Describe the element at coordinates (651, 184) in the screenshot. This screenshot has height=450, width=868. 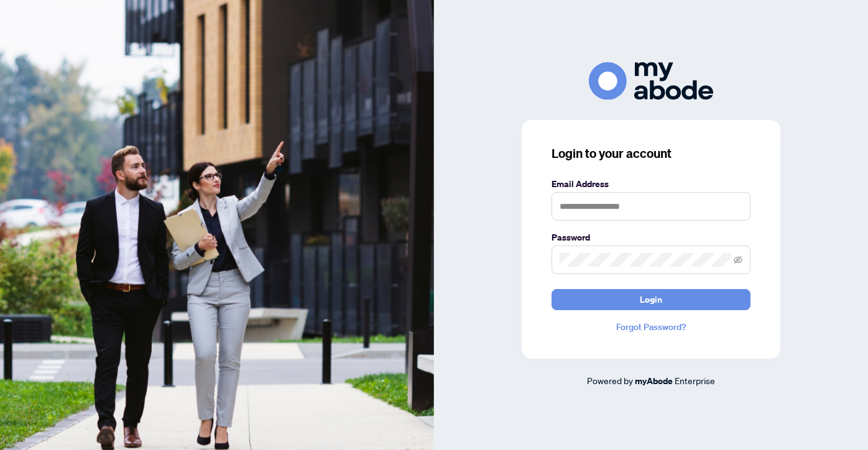
I see `label: Email Address` at that location.